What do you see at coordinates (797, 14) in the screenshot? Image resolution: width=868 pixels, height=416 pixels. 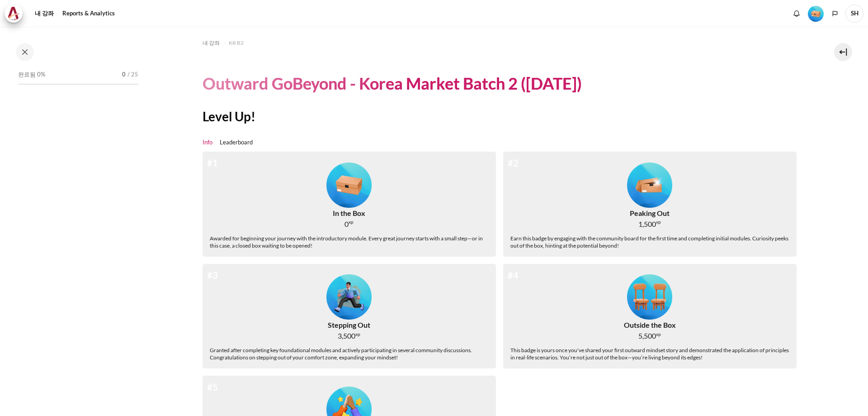 I see `div: Show notification window with no new notifications` at bounding box center [797, 14].